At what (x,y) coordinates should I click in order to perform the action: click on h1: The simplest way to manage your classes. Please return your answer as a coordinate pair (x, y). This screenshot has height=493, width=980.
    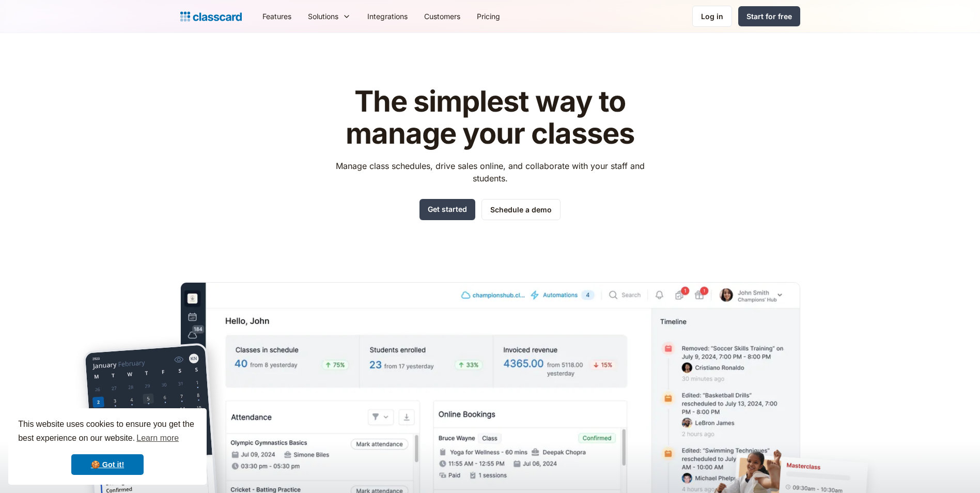
    Looking at the image, I should click on (490, 117).